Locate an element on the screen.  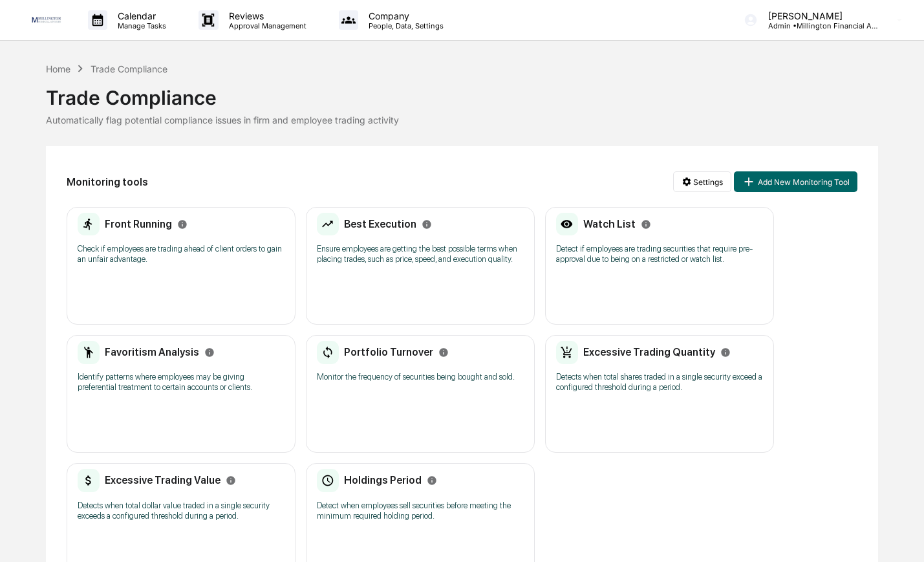
p: Identify patterns where employees may be giving preferential treatment to certain accounts or cli... is located at coordinates (181, 382).